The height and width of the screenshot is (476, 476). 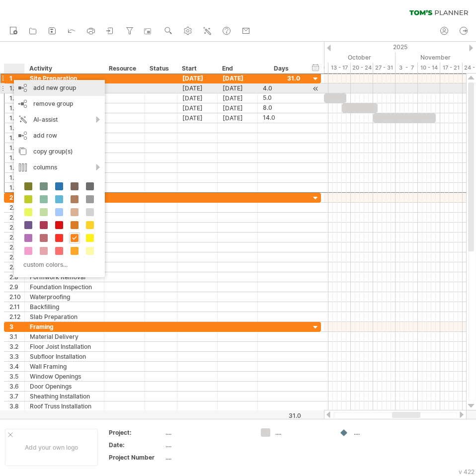 I want to click on div: add row, so click(x=59, y=136).